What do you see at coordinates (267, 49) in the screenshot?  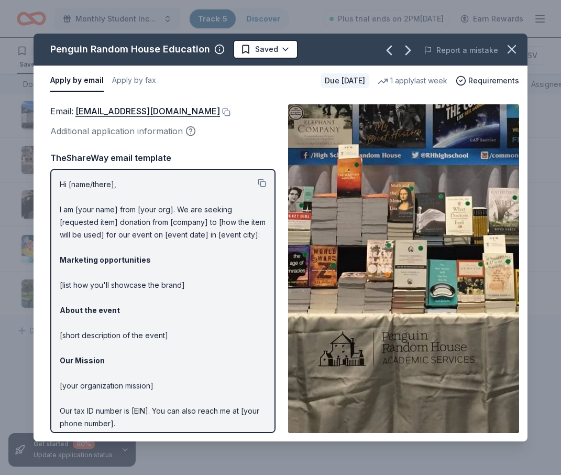 I see `span: Saved` at bounding box center [267, 49].